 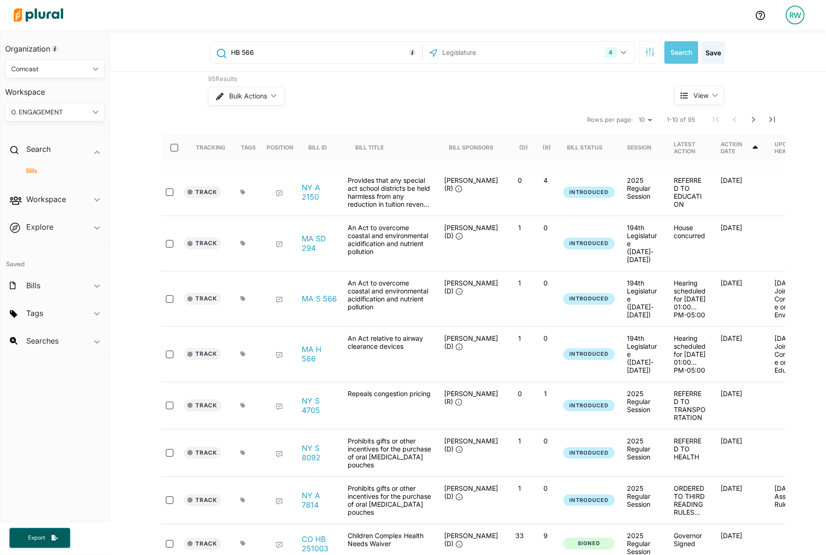 What do you see at coordinates (320, 405) in the screenshot?
I see `a: NY S 4705` at bounding box center [320, 405].